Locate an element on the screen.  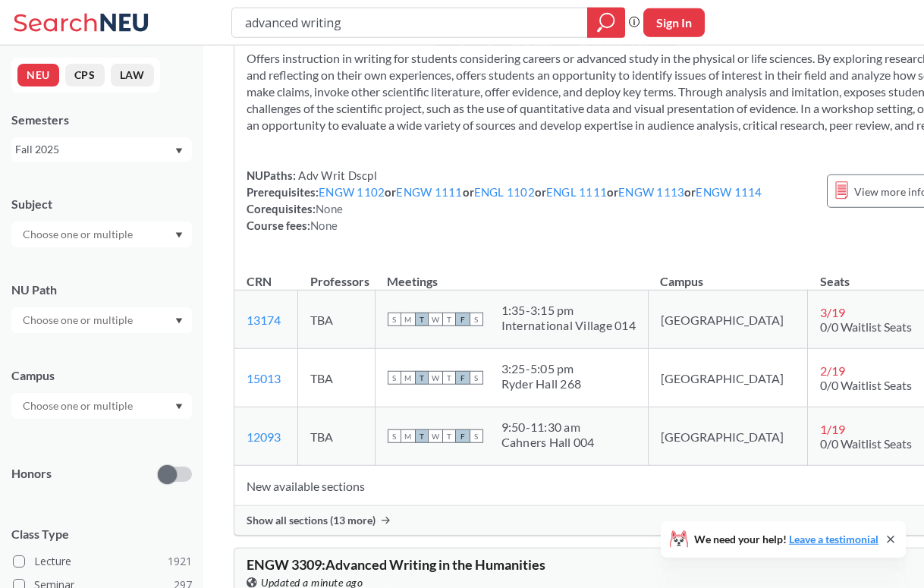
th: Professors is located at coordinates (337, 274).